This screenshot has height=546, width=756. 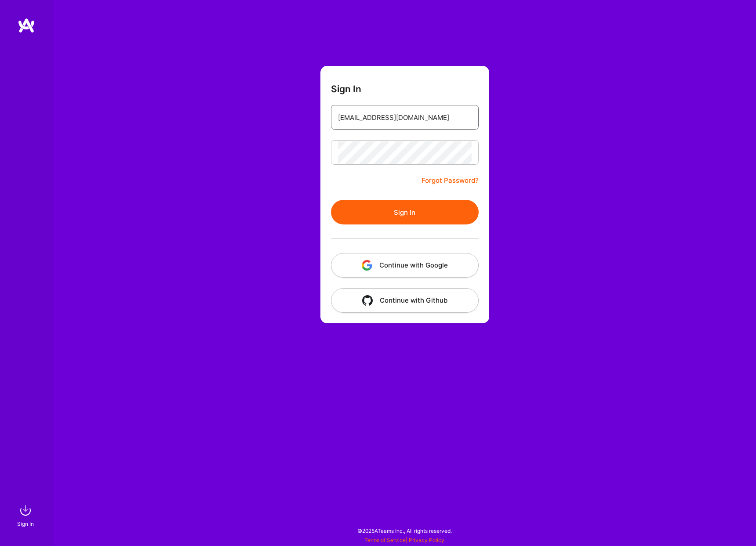 I want to click on button: Continue with Github, so click(x=405, y=301).